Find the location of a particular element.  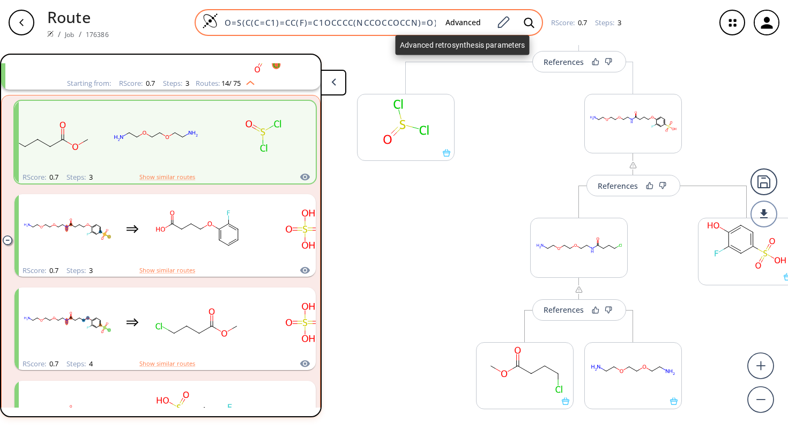

div: Advanced retrosynthesis parameters is located at coordinates (463, 45).